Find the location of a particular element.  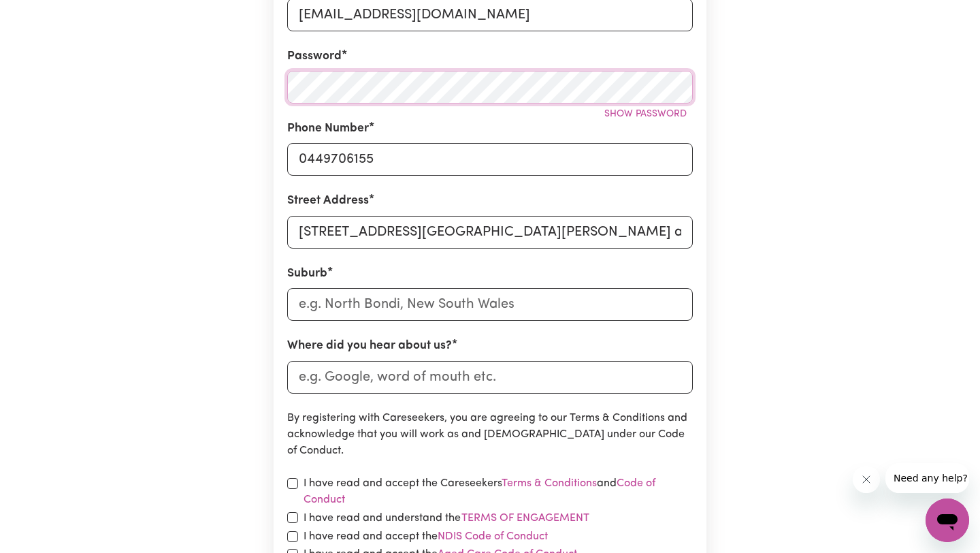

label: Street Address is located at coordinates (328, 201).